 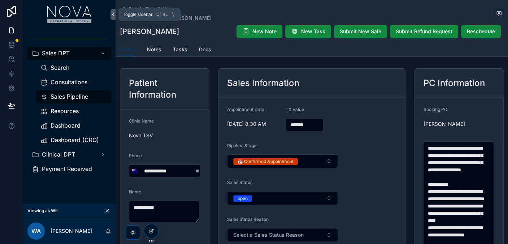 What do you see at coordinates (313, 31) in the screenshot?
I see `span: New Task` at bounding box center [313, 31].